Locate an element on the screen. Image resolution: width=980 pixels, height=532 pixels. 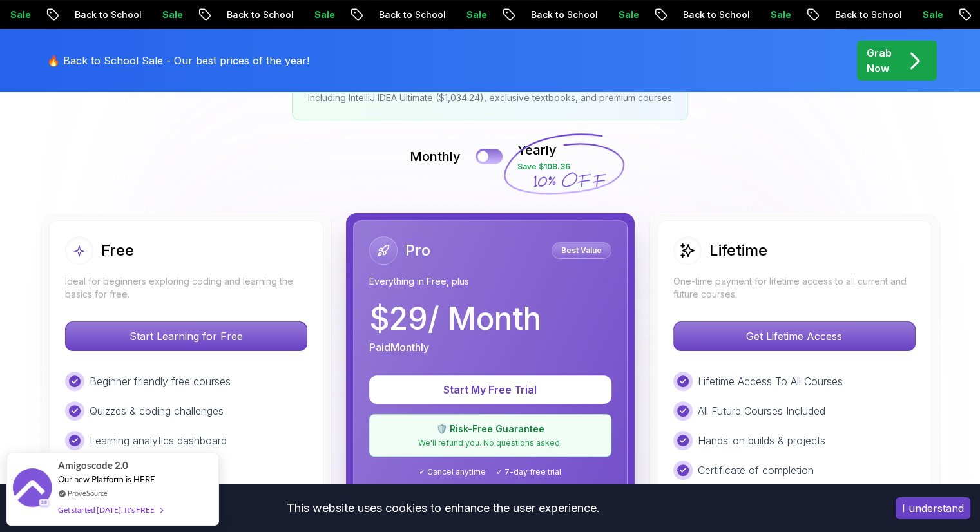
p: Grab Now is located at coordinates (878, 61).